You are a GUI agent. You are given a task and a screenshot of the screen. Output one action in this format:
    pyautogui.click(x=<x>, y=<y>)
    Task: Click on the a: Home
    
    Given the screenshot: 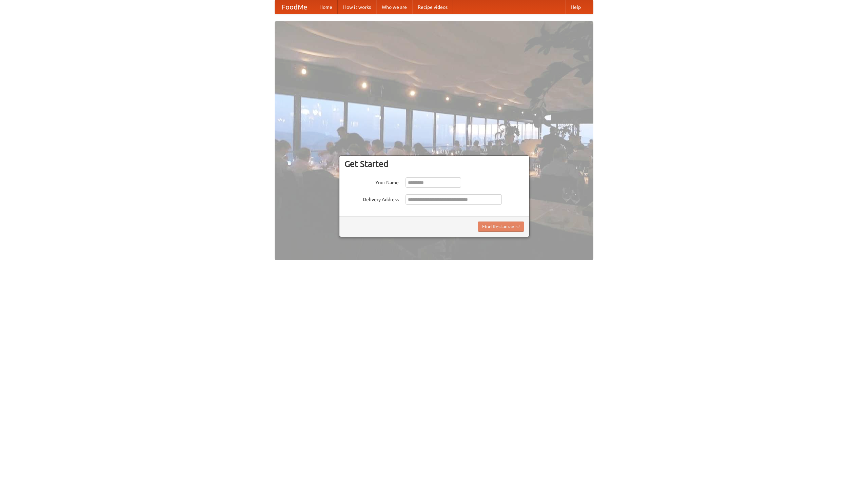 What is the action you would take?
    pyautogui.click(x=326, y=7)
    